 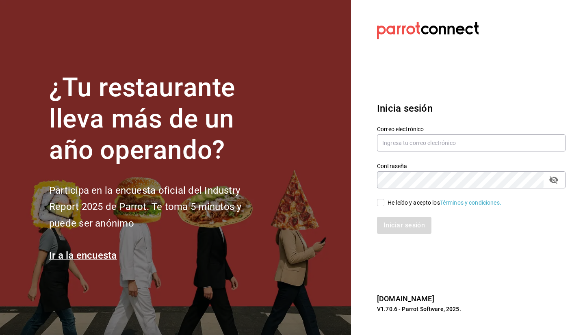 I want to click on label: Correo electrónico, so click(x=471, y=129).